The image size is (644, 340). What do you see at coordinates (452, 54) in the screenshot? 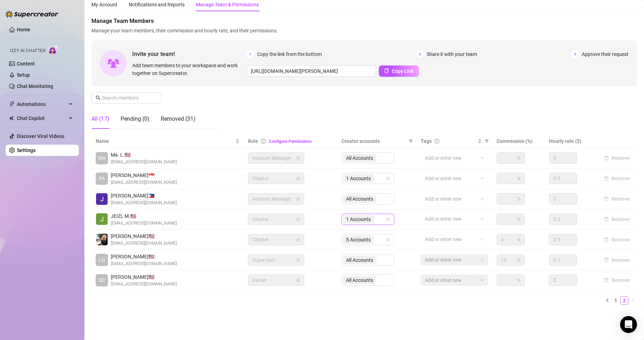
I see `span: Share it with your team` at bounding box center [452, 54].